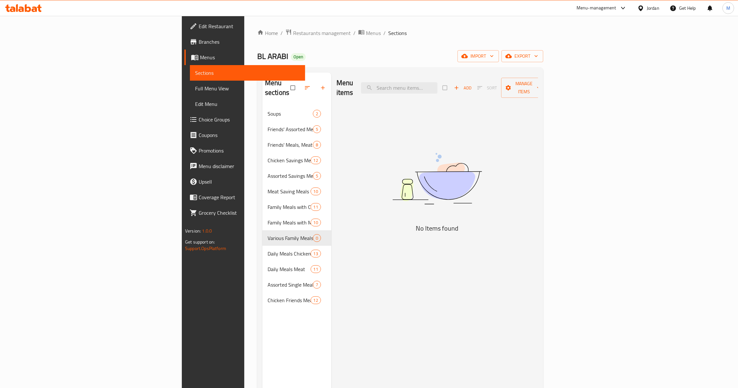 Image resolution: width=738 pixels, height=388 pixels. I want to click on span: Edit Restaurant, so click(249, 26).